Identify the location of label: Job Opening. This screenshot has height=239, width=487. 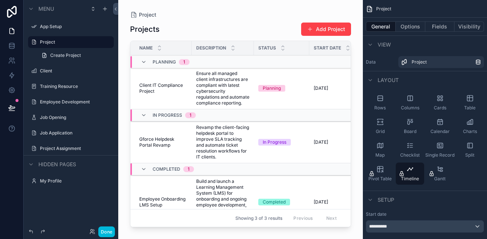
(75, 118).